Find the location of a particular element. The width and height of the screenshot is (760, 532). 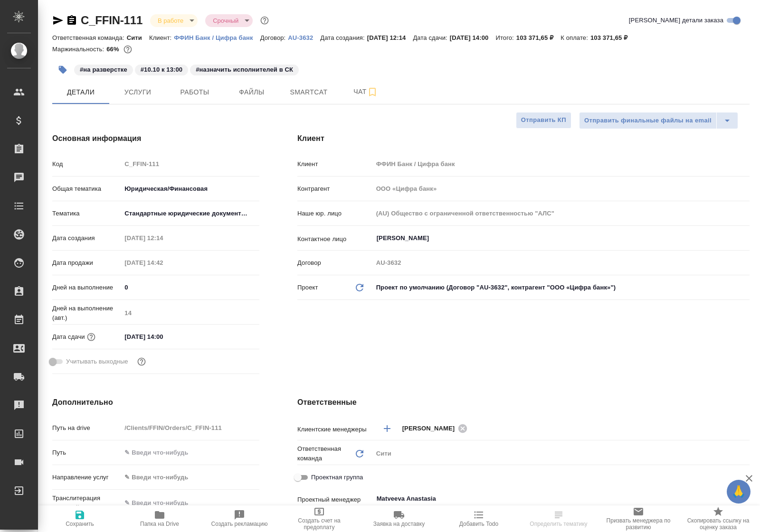

button: Добавить тэг is located at coordinates (62, 70).